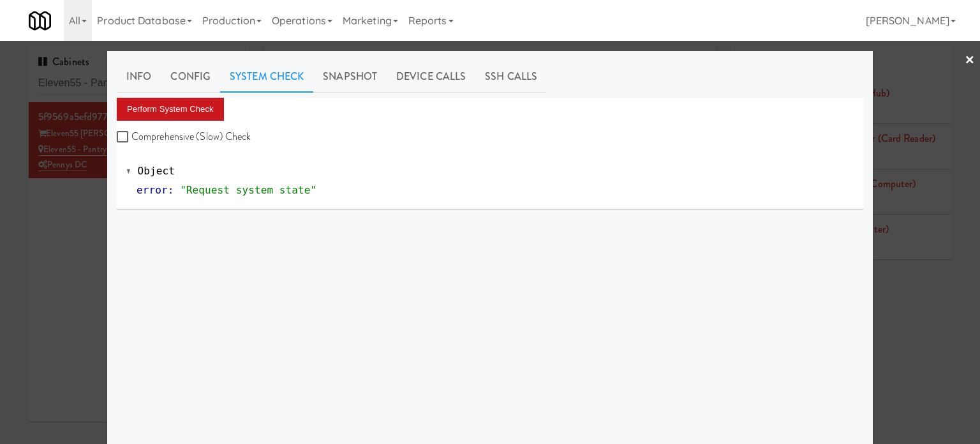  I want to click on a: System Check, so click(267, 77).